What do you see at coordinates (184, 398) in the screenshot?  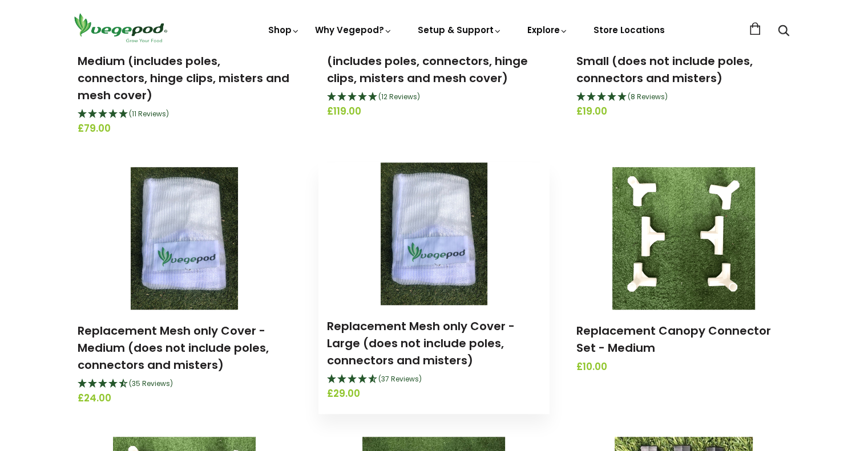 I see `span: £24.00` at bounding box center [184, 398].